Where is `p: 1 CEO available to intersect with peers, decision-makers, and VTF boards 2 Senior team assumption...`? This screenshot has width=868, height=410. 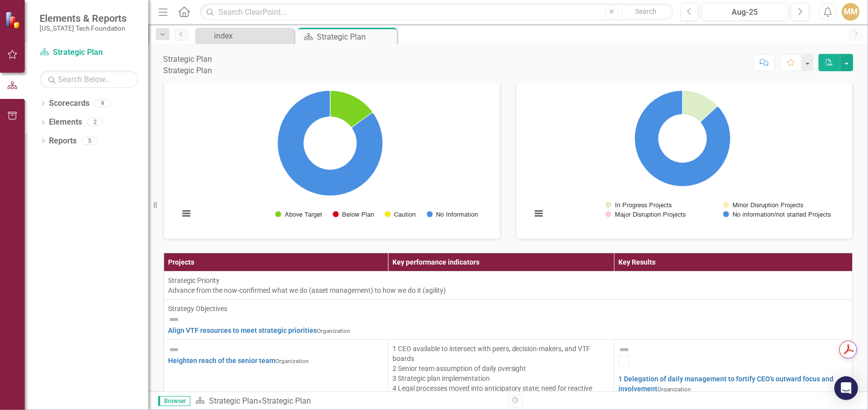
p: 1 CEO available to intersect with peers, decision-makers, and VTF boards 2 Senior team assumption... is located at coordinates (501, 373).